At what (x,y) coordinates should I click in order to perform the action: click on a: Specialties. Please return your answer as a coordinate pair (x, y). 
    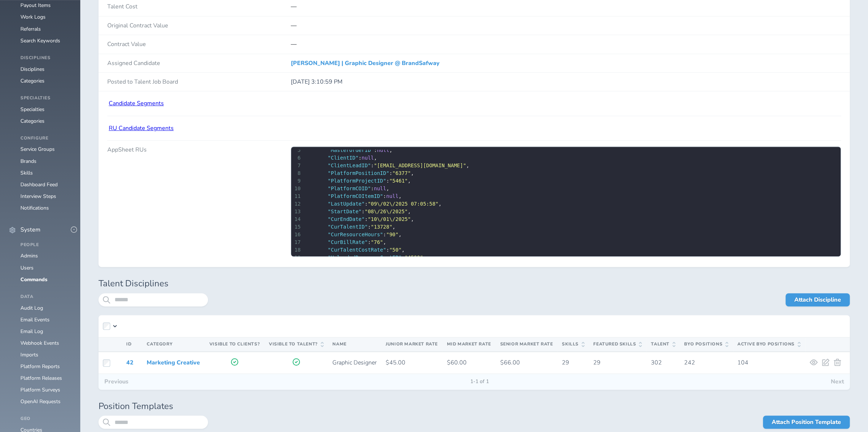
    Looking at the image, I should click on (32, 109).